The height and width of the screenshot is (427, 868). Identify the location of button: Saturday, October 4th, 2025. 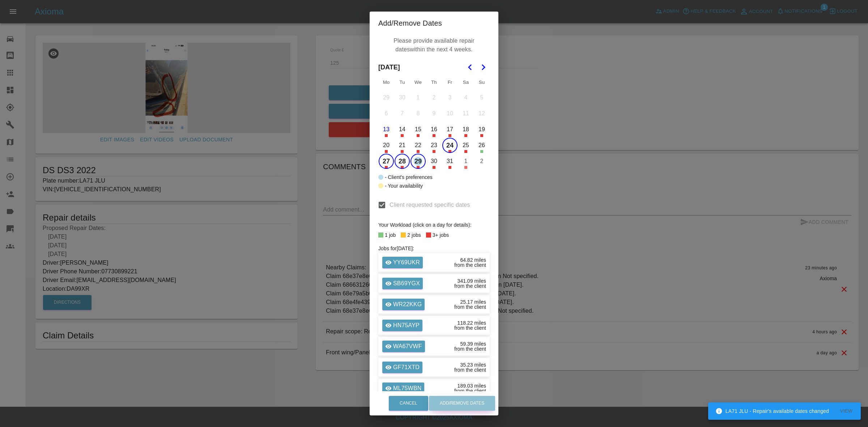
(466, 98).